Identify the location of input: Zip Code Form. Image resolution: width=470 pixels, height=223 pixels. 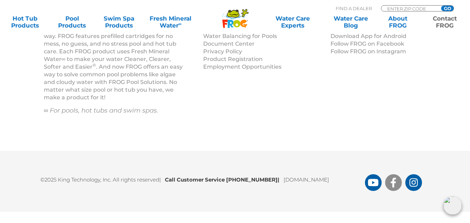
(410, 8).